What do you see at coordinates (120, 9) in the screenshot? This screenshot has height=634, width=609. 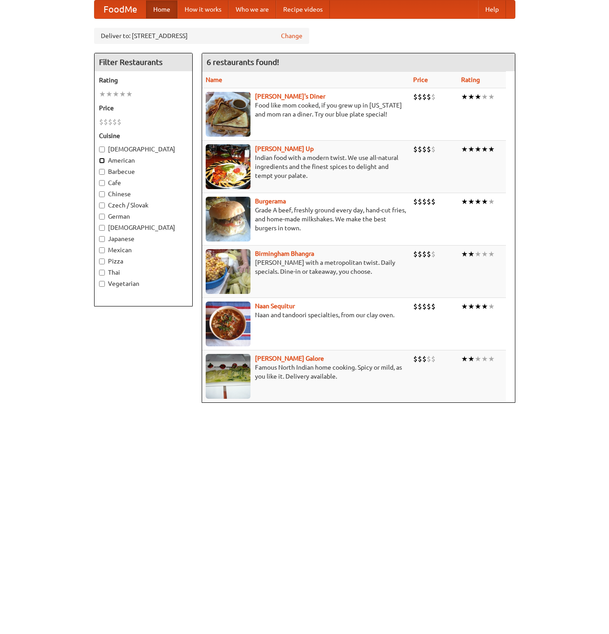 I see `a: FoodMe` at bounding box center [120, 9].